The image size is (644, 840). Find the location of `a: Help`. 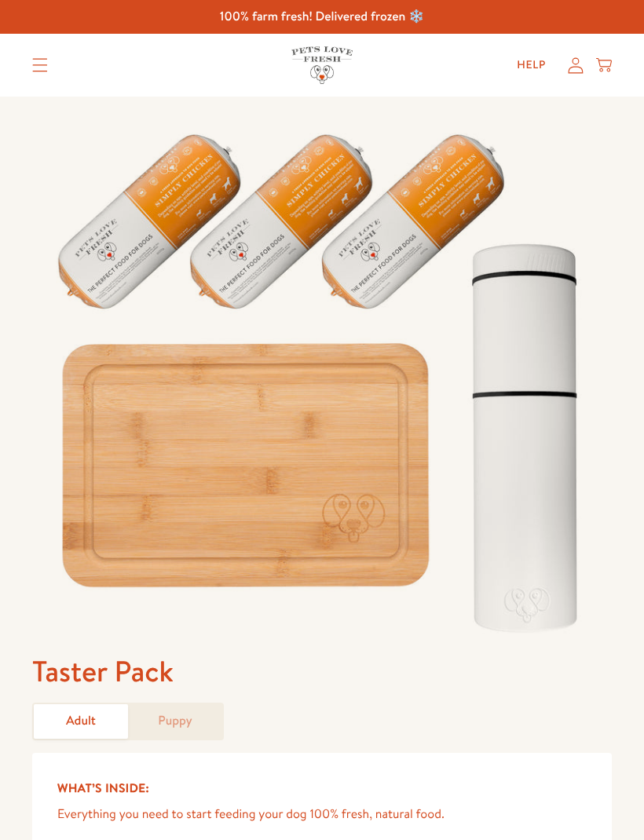

a: Help is located at coordinates (531, 65).